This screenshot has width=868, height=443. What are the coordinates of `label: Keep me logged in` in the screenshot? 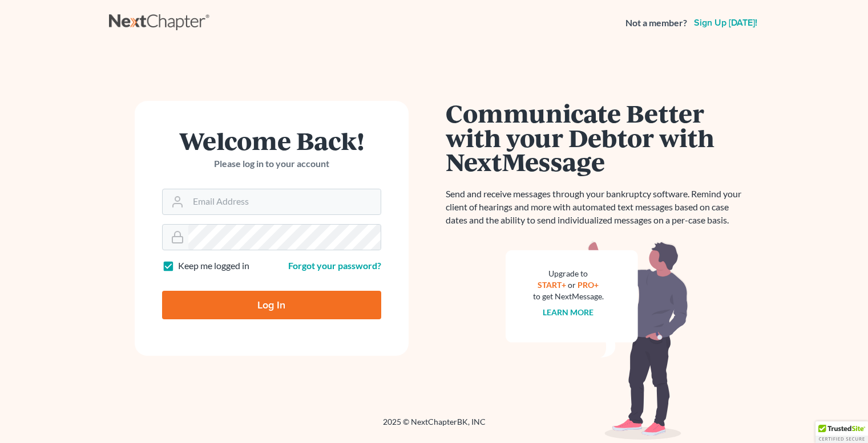 It's located at (214, 266).